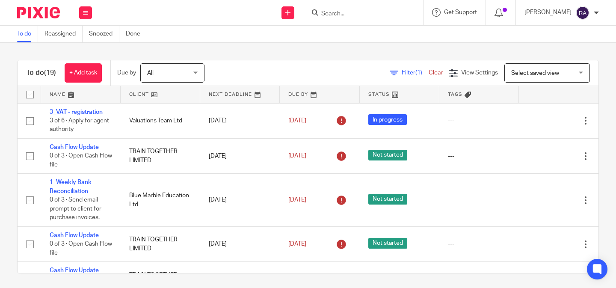 The width and height of the screenshot is (616, 288). What do you see at coordinates (160, 200) in the screenshot?
I see `td: Blue Marble Education Ltd` at bounding box center [160, 200].